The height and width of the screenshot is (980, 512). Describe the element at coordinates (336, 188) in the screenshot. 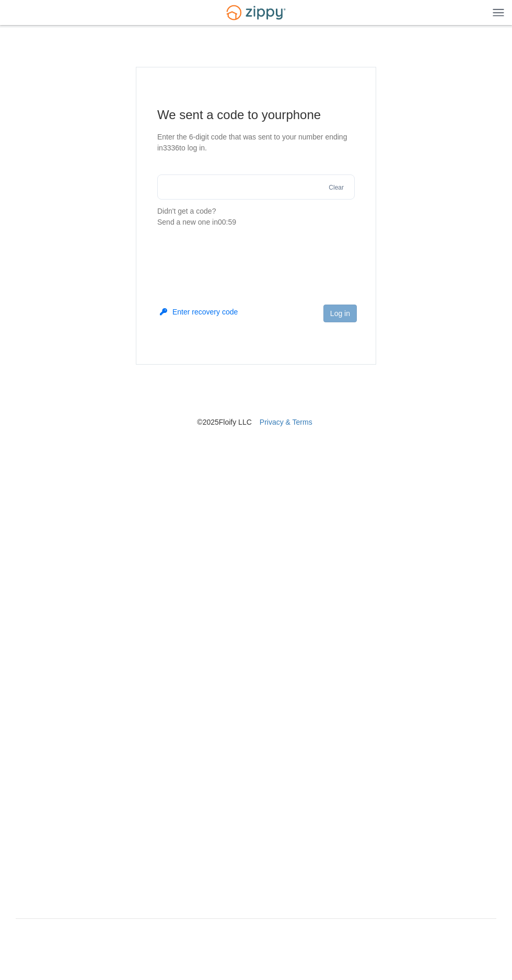

I see `button: Clear` at that location.